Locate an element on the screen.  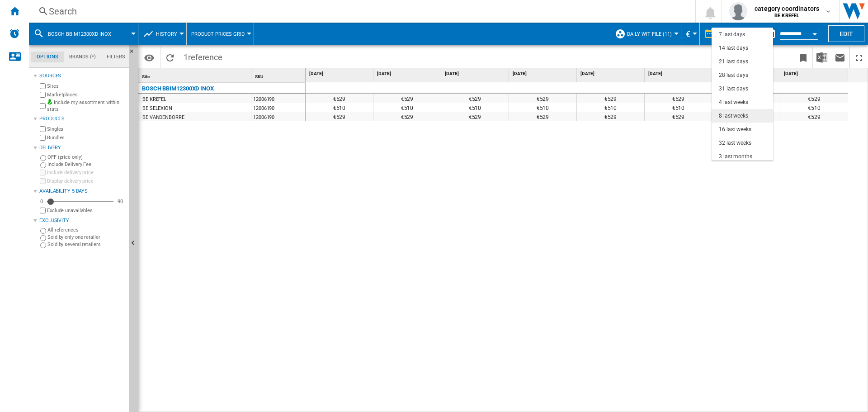
div: 32 last weeks is located at coordinates (735, 143).